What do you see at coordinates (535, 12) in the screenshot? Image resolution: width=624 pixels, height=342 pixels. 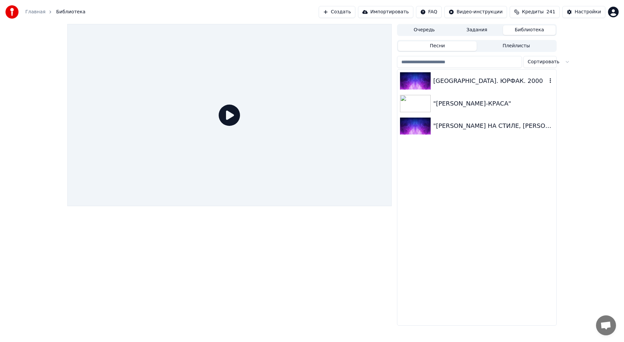 I see `button: Кредиты241` at bounding box center [535, 12].